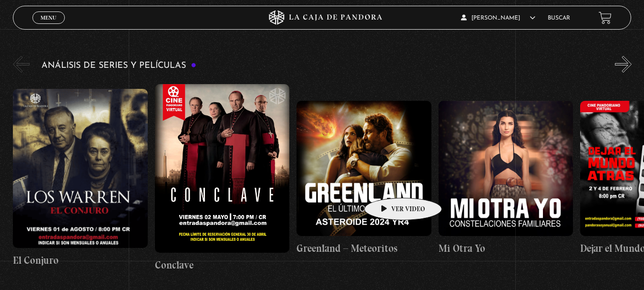 Image resolution: width=644 pixels, height=290 pixels. Describe the element at coordinates (559, 18) in the screenshot. I see `a: Buscar` at that location.